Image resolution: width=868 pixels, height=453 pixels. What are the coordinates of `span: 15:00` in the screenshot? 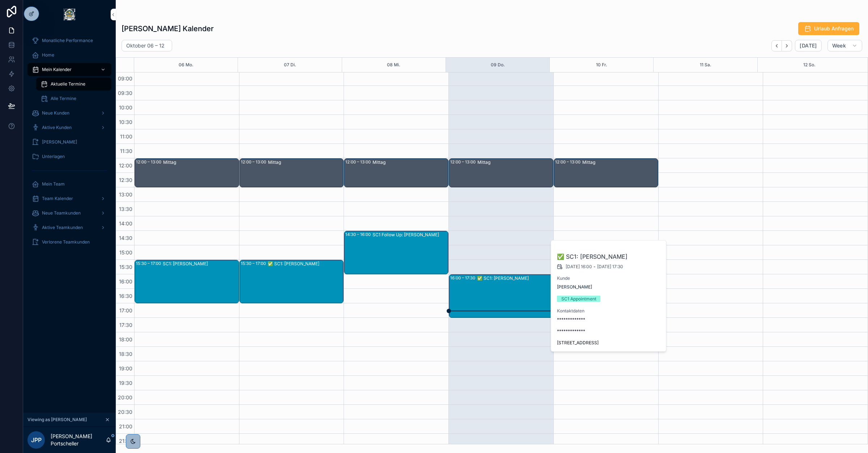 It's located at (126, 252).